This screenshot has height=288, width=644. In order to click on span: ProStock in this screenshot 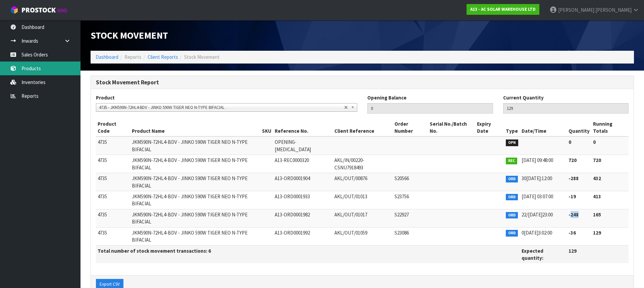, I will do `click(38, 10)`.